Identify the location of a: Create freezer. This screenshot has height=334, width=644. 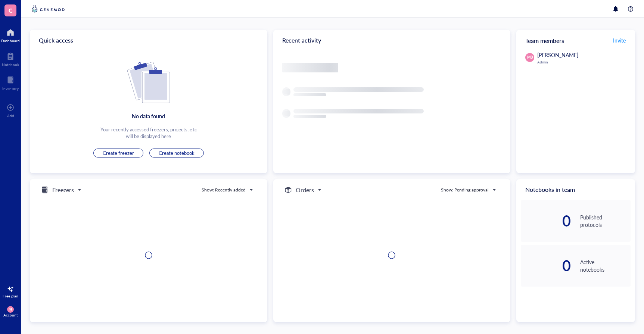
(118, 153).